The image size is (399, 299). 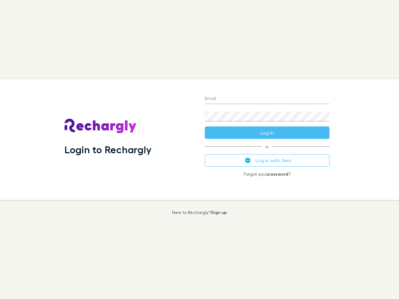 What do you see at coordinates (278, 174) in the screenshot?
I see `a: password` at bounding box center [278, 174].